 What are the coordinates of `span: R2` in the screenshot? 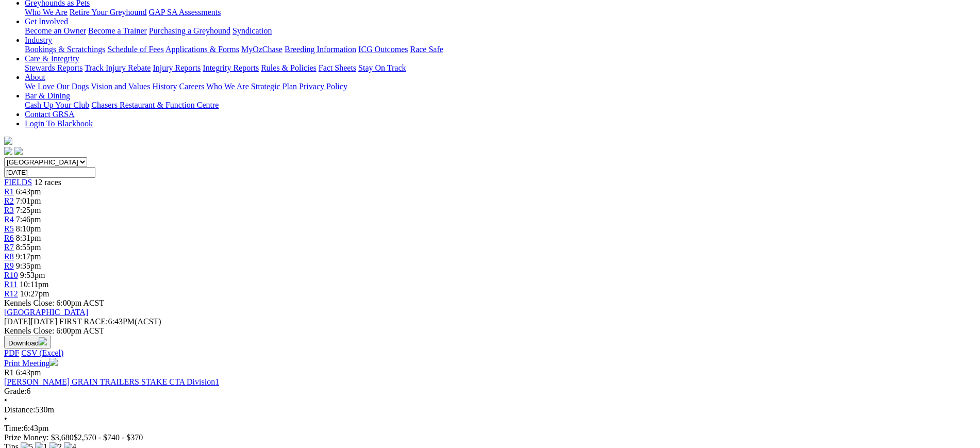 It's located at (9, 201).